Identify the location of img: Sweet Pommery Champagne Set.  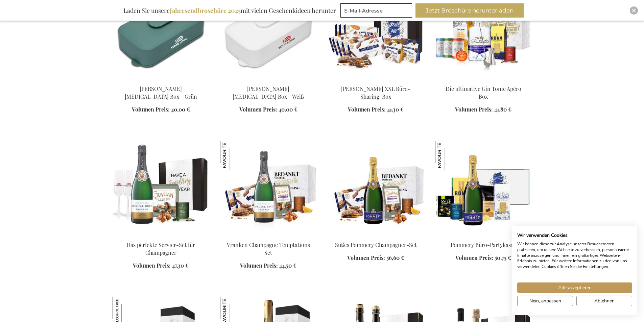
(376, 188).